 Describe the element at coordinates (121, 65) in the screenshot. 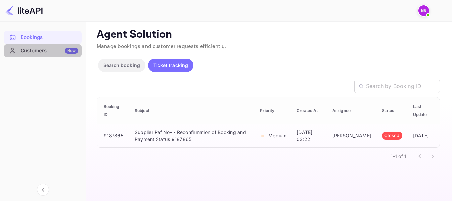

I see `p: Search booking` at that location.